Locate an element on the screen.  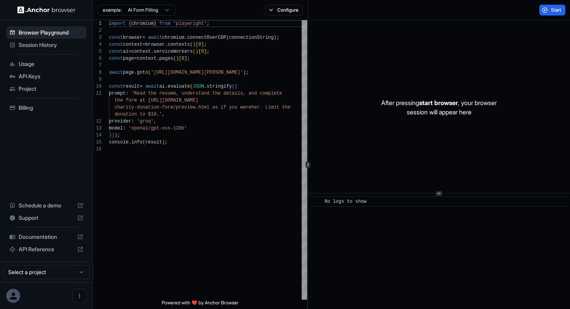
div: 16 is located at coordinates (97, 149).